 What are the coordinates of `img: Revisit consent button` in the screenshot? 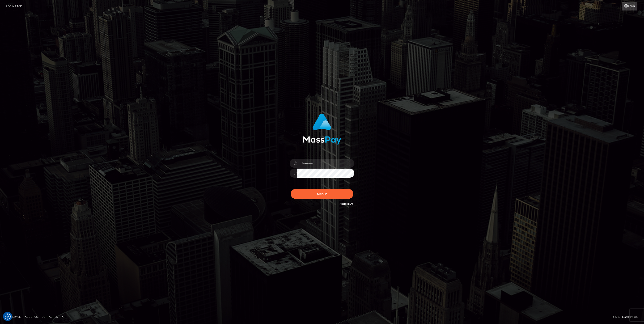 It's located at (8, 316).